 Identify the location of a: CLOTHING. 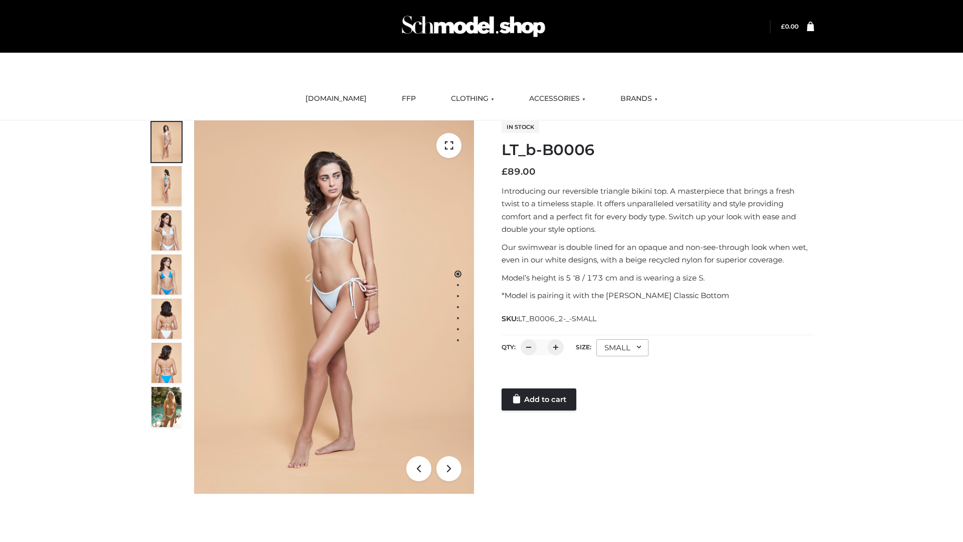
(472, 99).